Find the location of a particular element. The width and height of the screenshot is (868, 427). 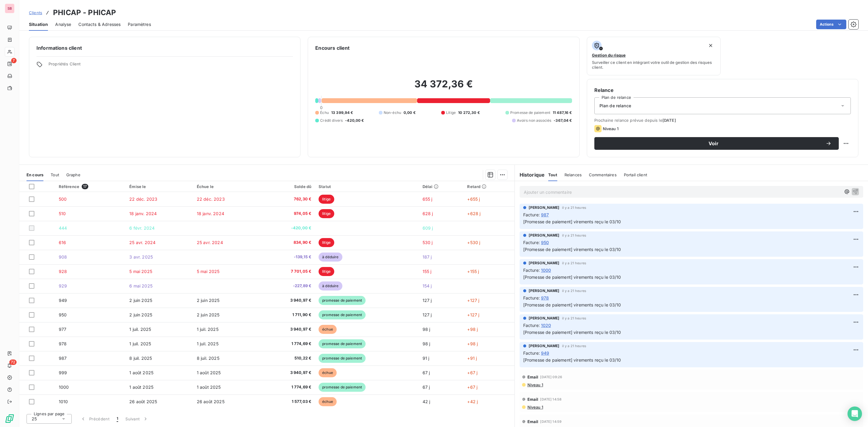

span: 0,00 € is located at coordinates (409, 113).